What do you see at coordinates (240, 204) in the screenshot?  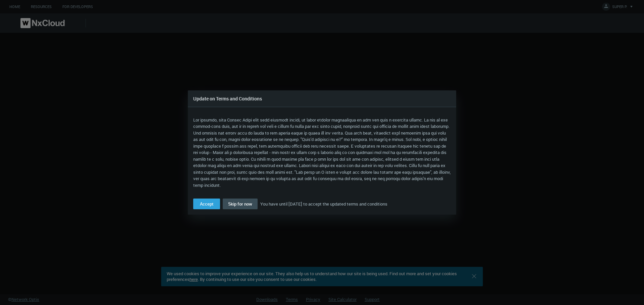 I see `span: Skip for now` at bounding box center [240, 204].